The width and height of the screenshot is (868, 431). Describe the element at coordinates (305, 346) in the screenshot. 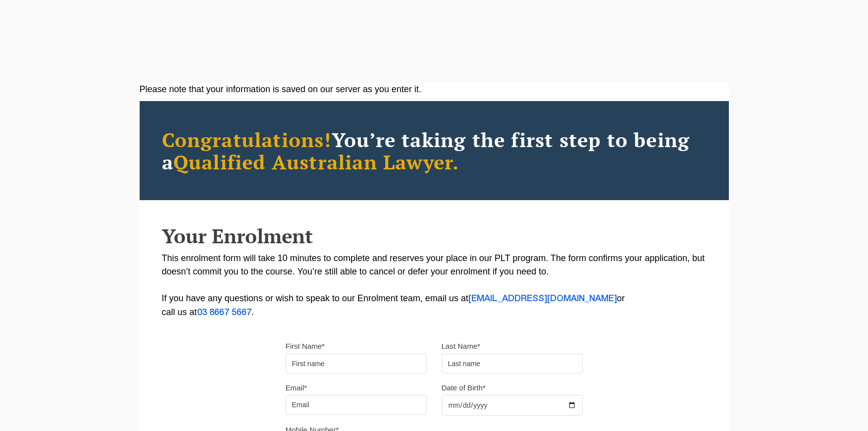

I see `label: First Name*` at that location.